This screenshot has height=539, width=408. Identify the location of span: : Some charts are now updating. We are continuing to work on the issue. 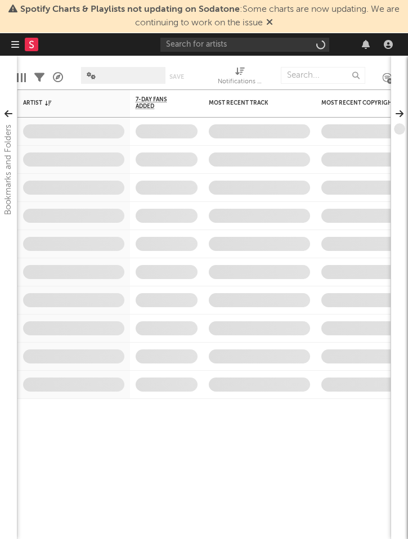
(210, 16).